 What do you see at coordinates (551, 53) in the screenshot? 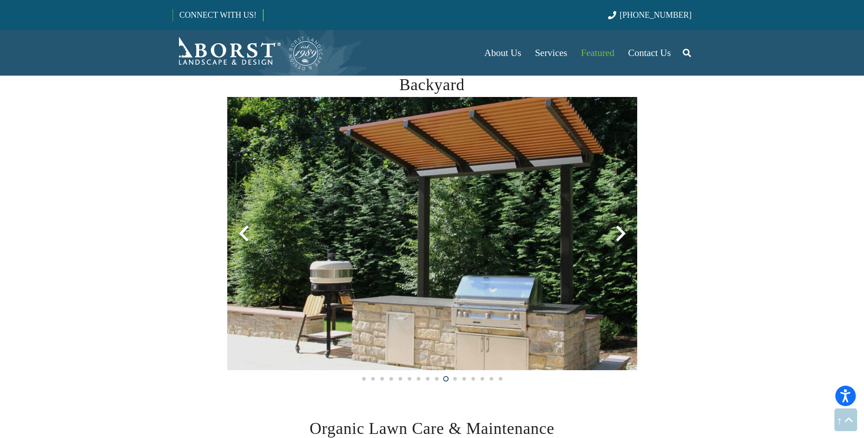
I see `span: Services` at bounding box center [551, 53].